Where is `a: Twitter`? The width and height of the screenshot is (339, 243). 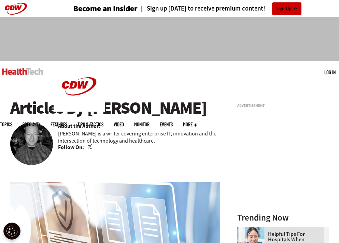 a: Twitter is located at coordinates (90, 147).